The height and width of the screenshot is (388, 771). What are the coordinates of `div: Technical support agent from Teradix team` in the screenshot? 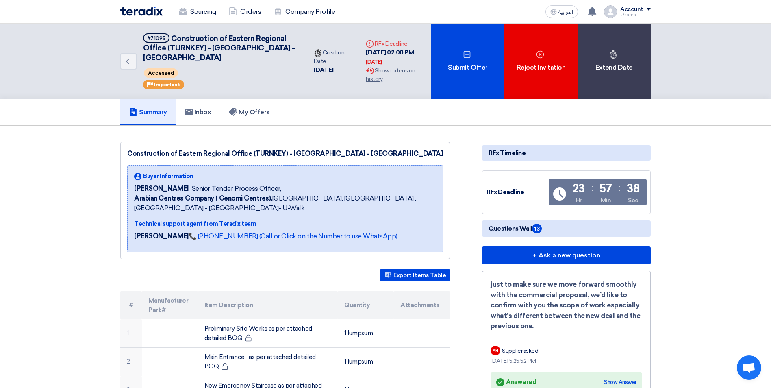 It's located at (285, 223).